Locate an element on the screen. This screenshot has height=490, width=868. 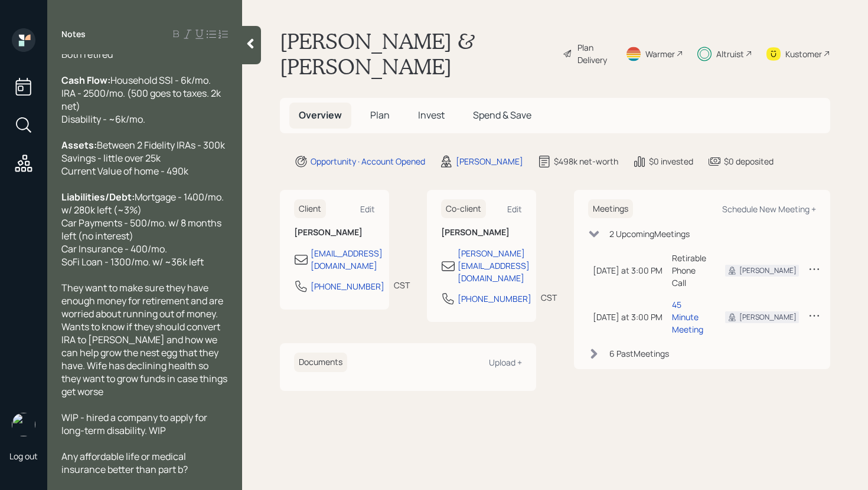
label: Notes is located at coordinates (73, 34).